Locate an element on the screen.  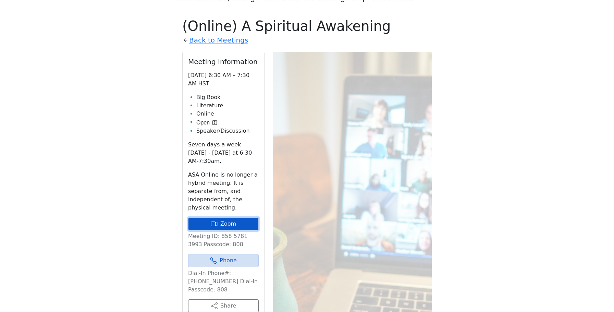
a: Zoom is located at coordinates (224, 224).